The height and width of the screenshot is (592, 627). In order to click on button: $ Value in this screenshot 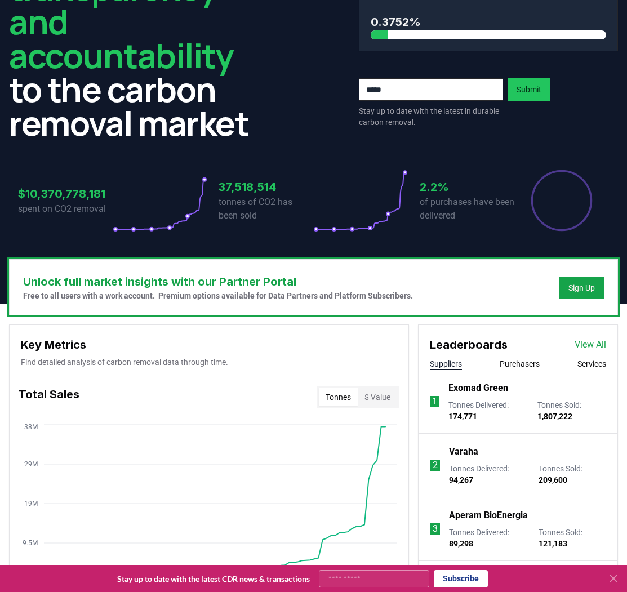, I will do `click(377, 397)`.